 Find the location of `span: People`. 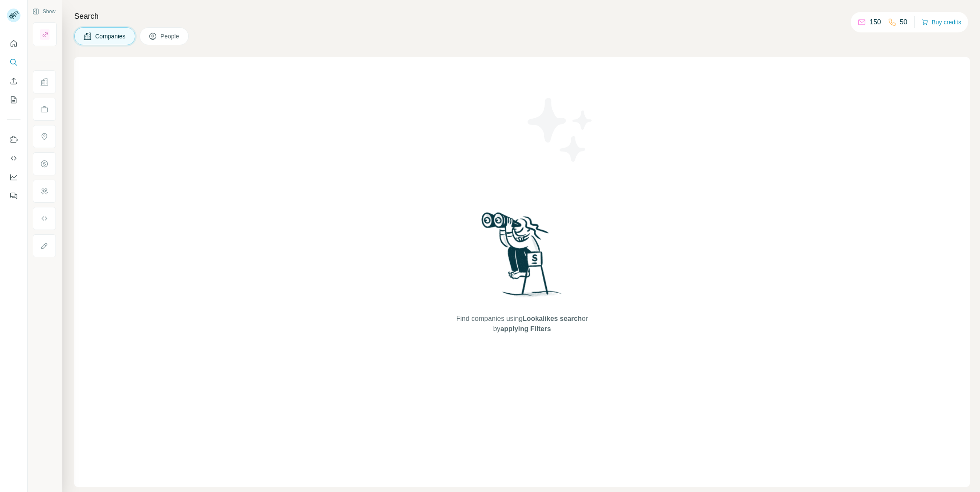

span: People is located at coordinates (170, 37).